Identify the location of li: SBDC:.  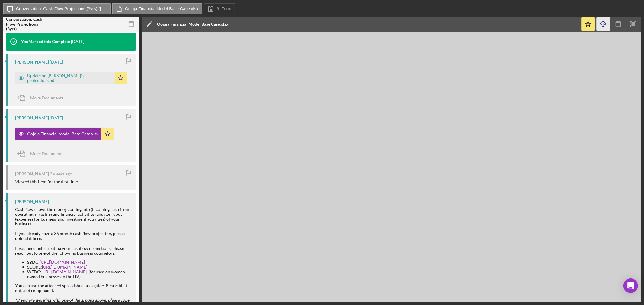
(79, 262).